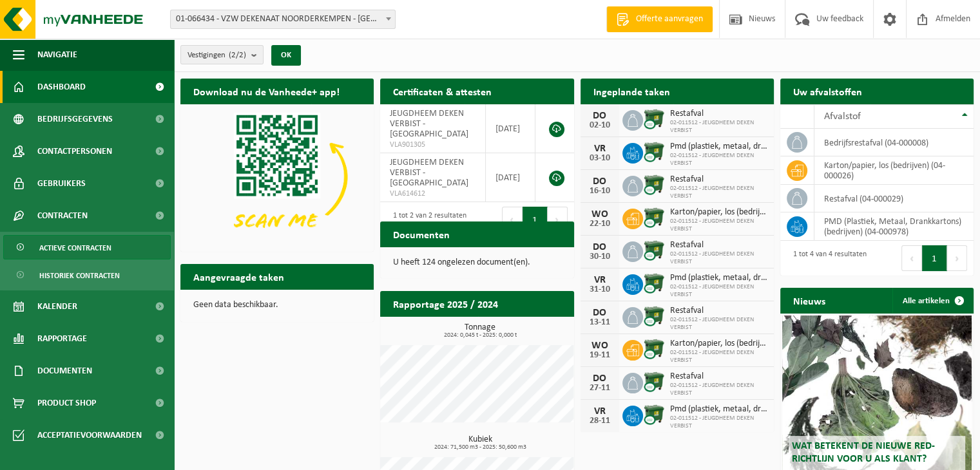 The height and width of the screenshot is (470, 980). I want to click on span: Offerte aanvragen, so click(669, 19).